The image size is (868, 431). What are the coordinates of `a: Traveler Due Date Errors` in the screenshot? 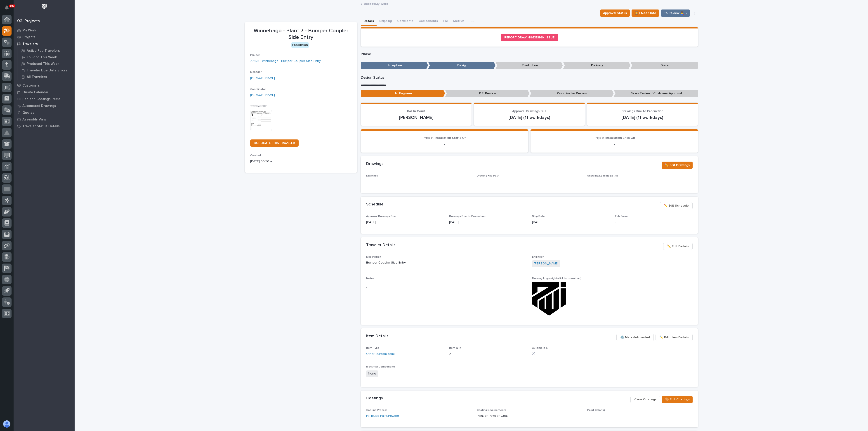 It's located at (46, 70).